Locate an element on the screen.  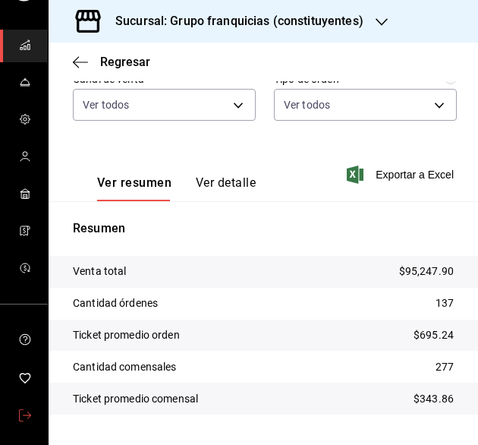
p: Venta total is located at coordinates (99, 271).